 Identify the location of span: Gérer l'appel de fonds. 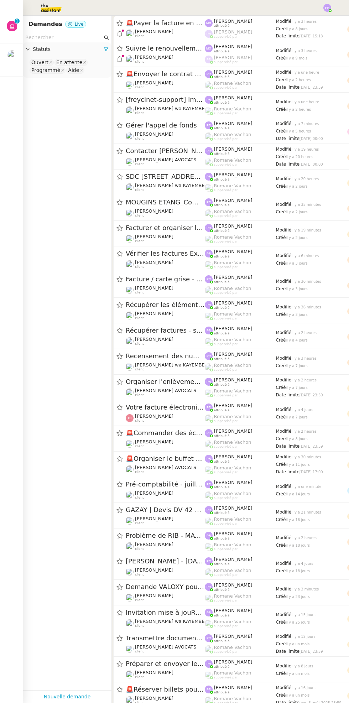
(165, 125).